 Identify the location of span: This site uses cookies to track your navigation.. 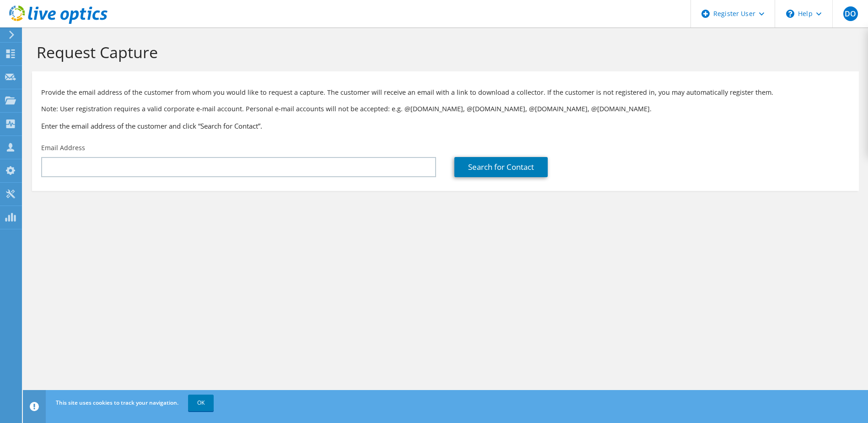
(117, 402).